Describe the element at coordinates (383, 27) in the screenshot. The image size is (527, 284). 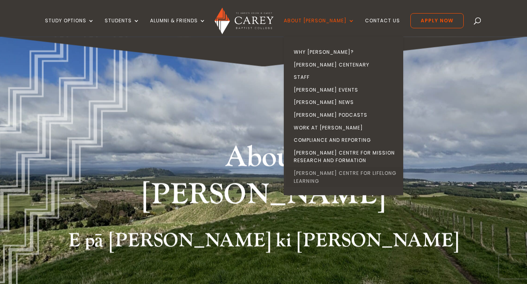
I see `a: Contact Us` at that location.